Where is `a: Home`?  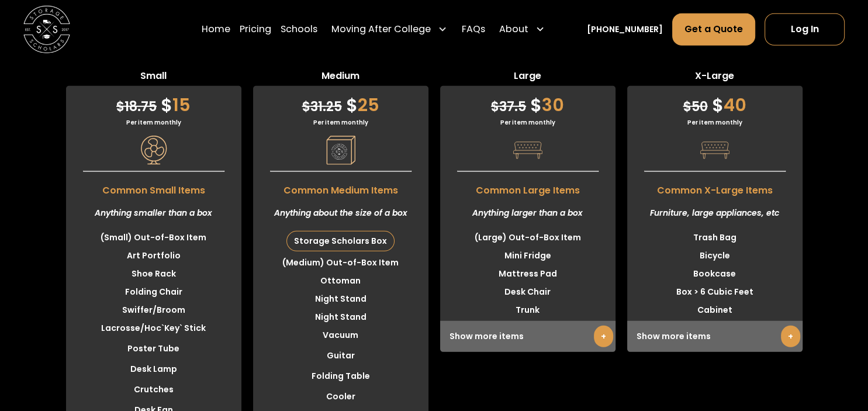
a: Home is located at coordinates (216, 29).